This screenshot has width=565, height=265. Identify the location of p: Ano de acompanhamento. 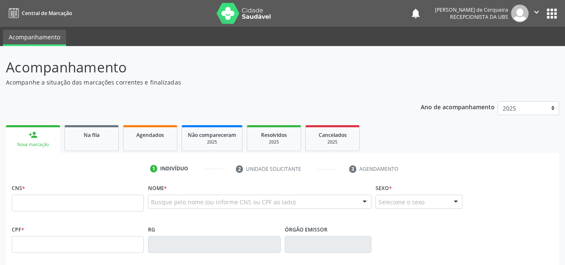
(458, 106).